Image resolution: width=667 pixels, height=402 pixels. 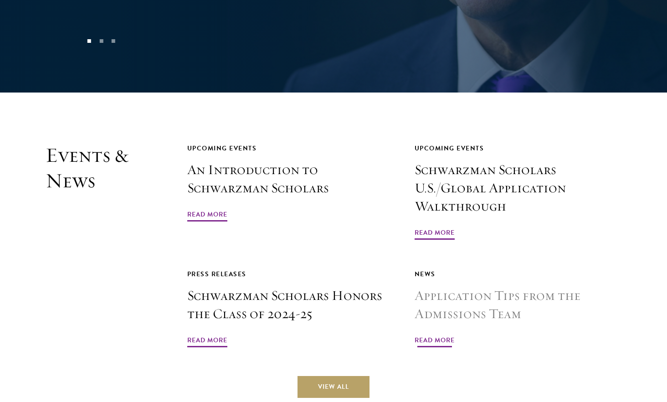 What do you see at coordinates (518, 192) in the screenshot?
I see `a: Upcoming Events Schwarzman Scholars U.S./Global Application Walkthrough Read More` at bounding box center [518, 192].